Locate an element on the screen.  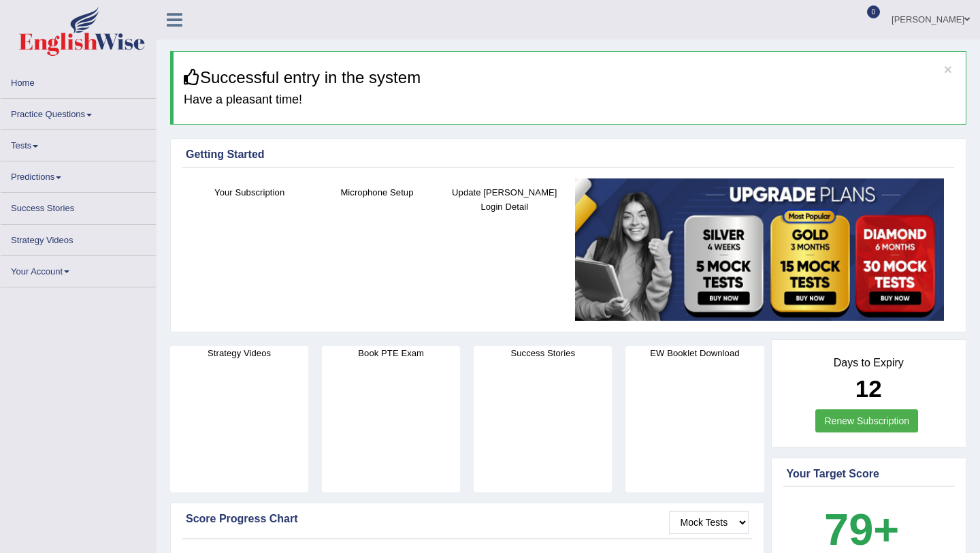
div: Your Target Score is located at coordinates (869, 474).